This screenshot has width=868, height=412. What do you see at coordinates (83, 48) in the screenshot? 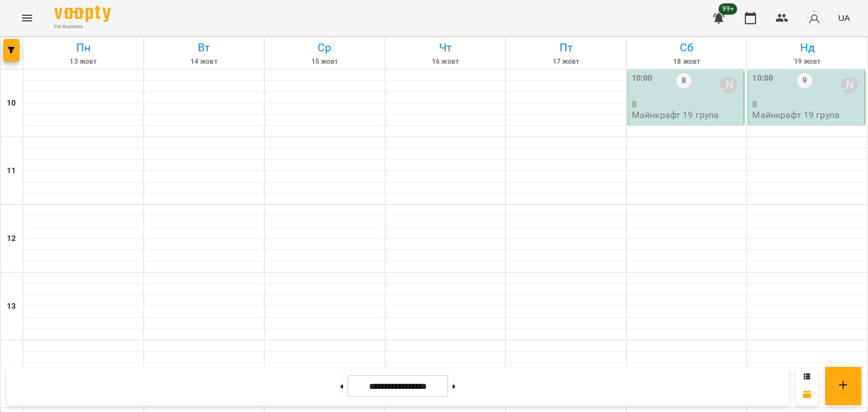
I see `h6: Пн` at bounding box center [83, 48].